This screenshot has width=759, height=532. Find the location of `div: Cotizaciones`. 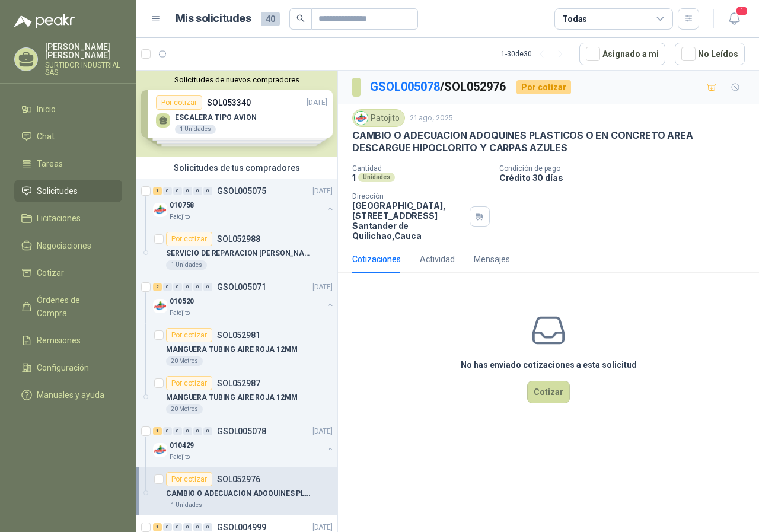

div: Cotizaciones is located at coordinates (377, 259).